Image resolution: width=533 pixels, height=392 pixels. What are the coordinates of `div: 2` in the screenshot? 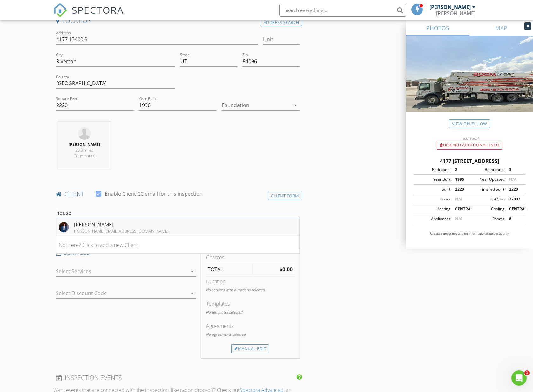 It's located at (460, 170).